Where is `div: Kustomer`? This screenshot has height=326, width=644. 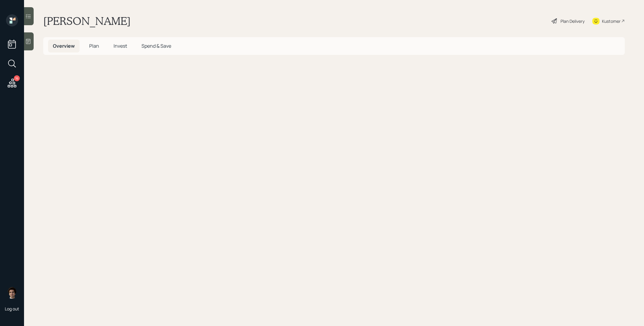 div: Kustomer is located at coordinates (611, 21).